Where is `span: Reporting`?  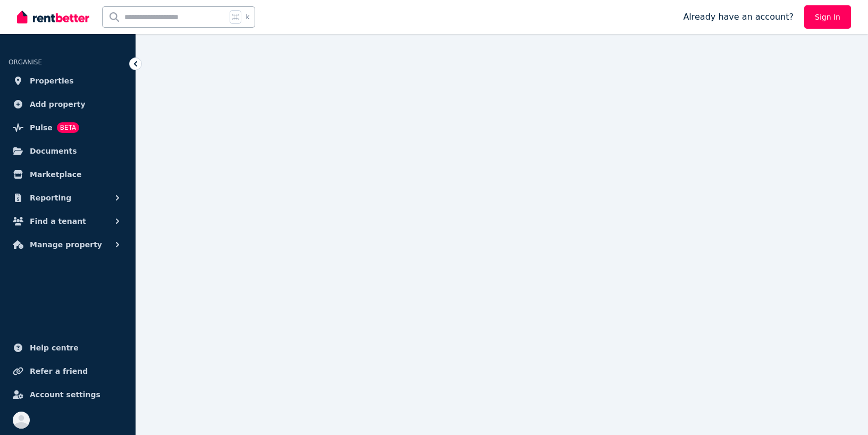 span: Reporting is located at coordinates (51, 198).